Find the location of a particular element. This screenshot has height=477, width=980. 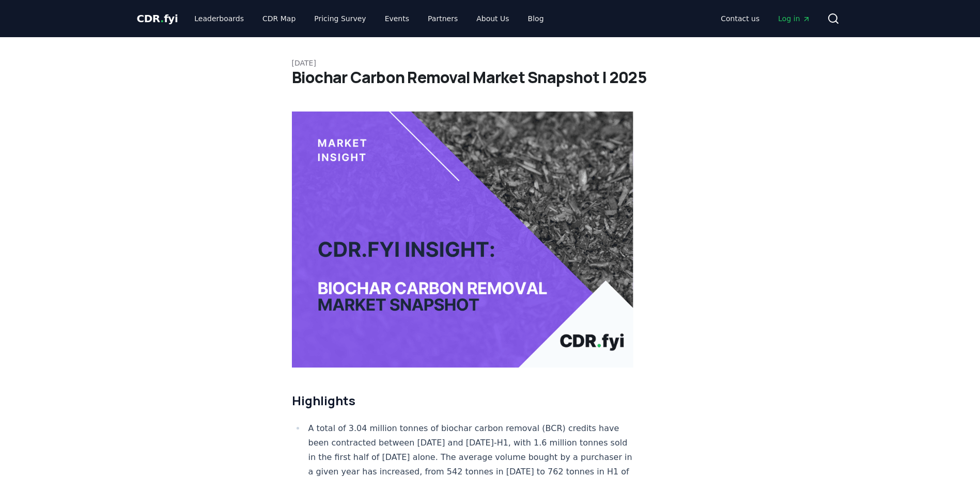

a: CDR Map is located at coordinates (279, 18).